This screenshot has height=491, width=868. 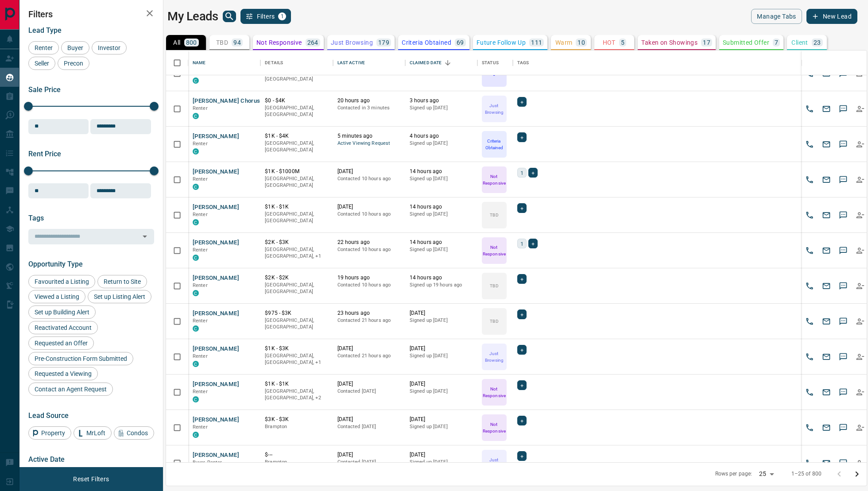 I want to click on p: $1K - $1K, so click(x=296, y=207).